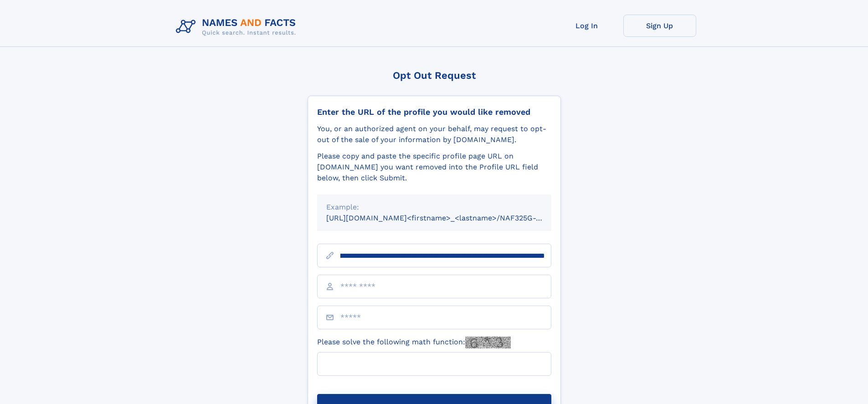  I want to click on label: Please solve the following math function:, so click(414, 343).